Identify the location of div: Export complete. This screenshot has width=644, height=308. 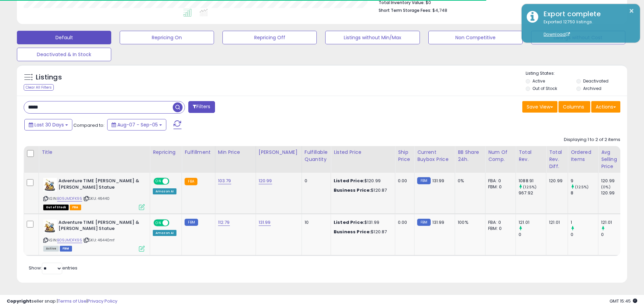
(586, 14).